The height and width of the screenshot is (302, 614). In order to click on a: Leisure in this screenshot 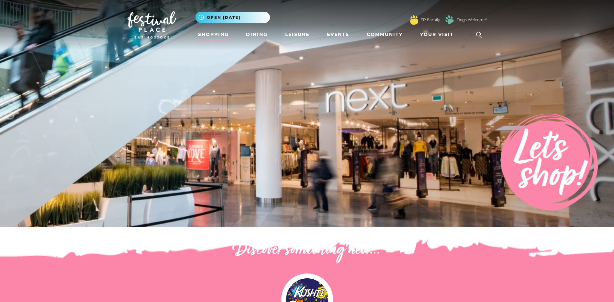, I will do `click(297, 34)`.